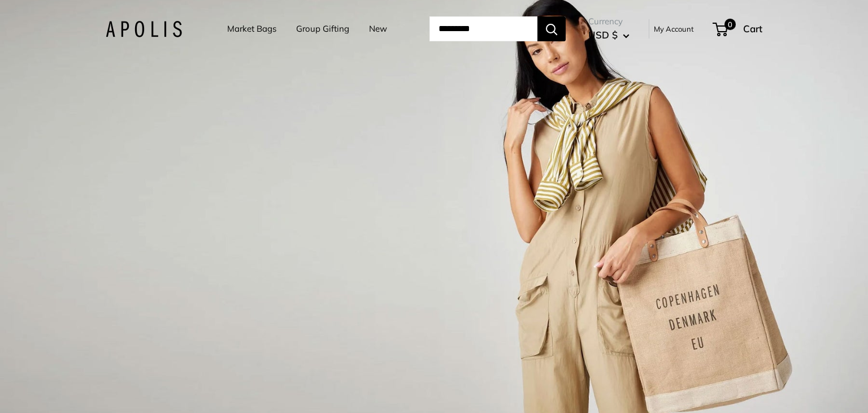 The height and width of the screenshot is (413, 868). What do you see at coordinates (322, 29) in the screenshot?
I see `a: Group Gifting` at bounding box center [322, 29].